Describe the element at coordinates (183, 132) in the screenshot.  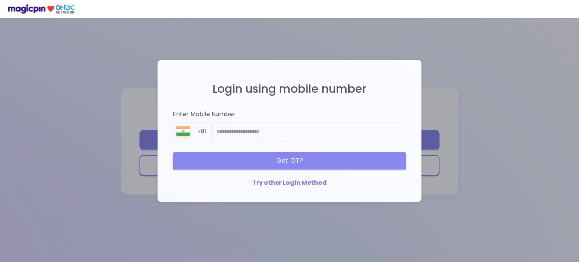
I see `img: 8BGLRPwvQ+9ZgAAAAASUVORK5CYII=` at that location.